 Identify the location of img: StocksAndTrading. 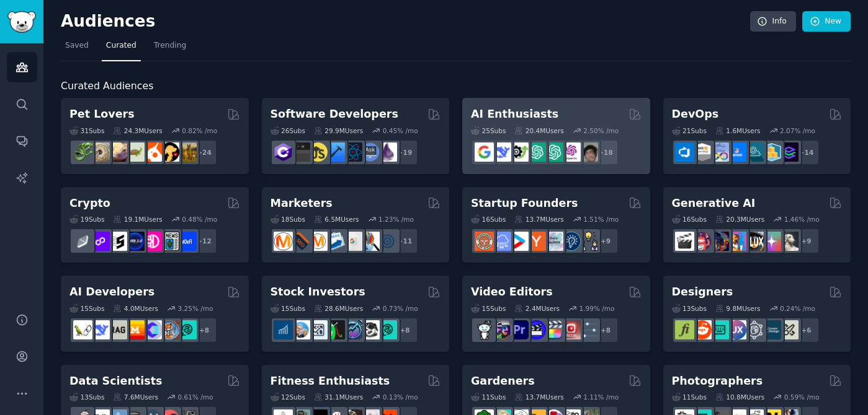
(352, 330).